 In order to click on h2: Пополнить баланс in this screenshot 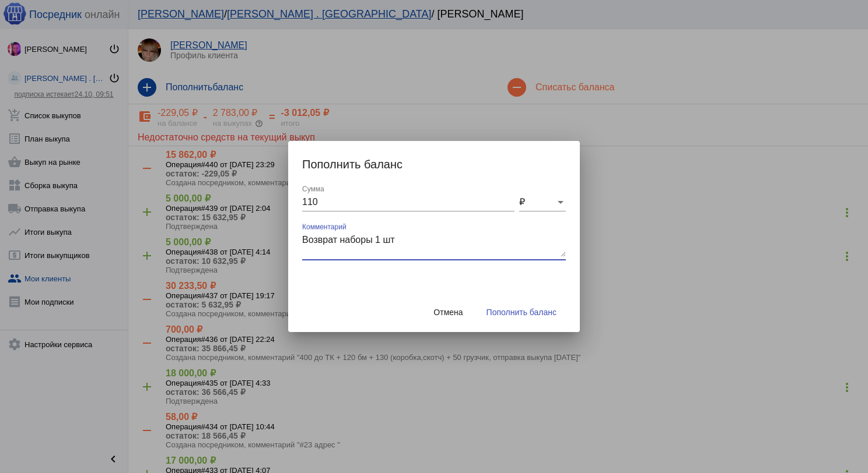, I will do `click(434, 165)`.